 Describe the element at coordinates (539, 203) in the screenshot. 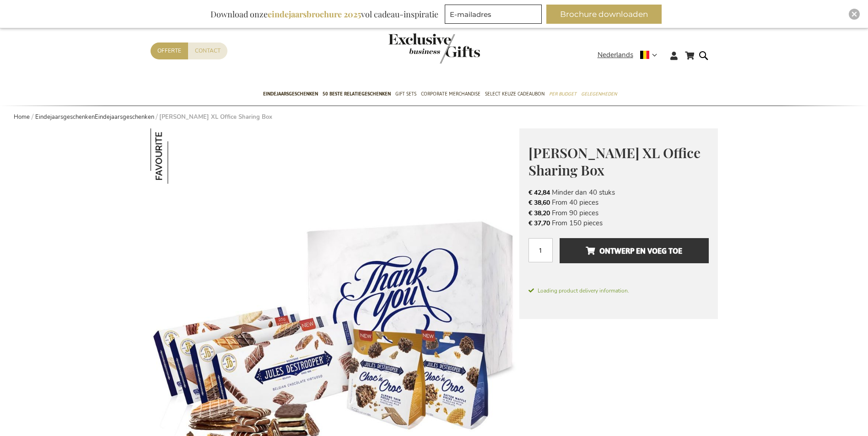

I see `span: € 38,60` at that location.